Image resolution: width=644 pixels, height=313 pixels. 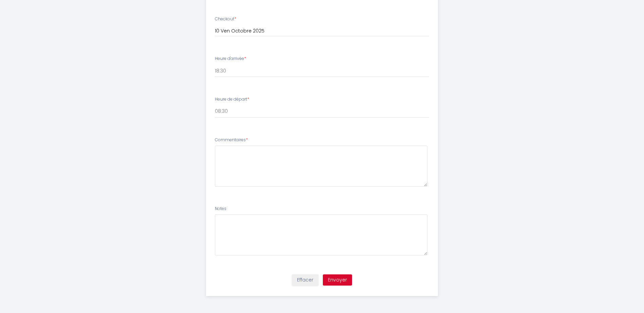 I want to click on label: Heure de départ, so click(x=232, y=100).